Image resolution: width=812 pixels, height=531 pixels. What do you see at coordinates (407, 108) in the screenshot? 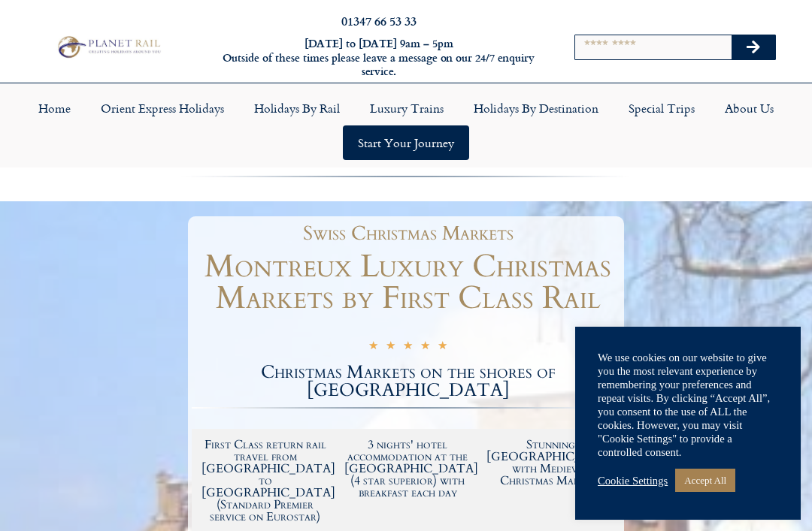
I see `a: Luxury Trains` at bounding box center [407, 108].